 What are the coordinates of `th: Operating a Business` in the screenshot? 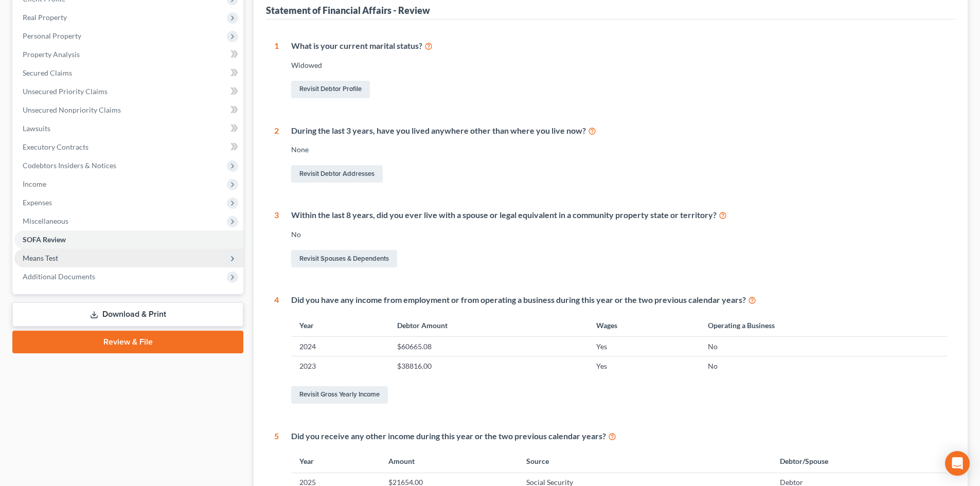 It's located at (823, 325).